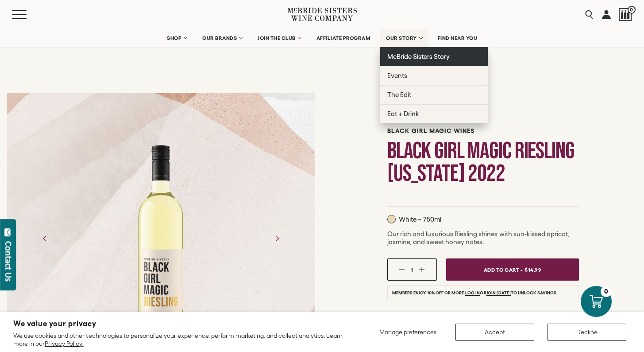 The height and width of the screenshot is (352, 644). What do you see at coordinates (587, 332) in the screenshot?
I see `button: Decline` at bounding box center [587, 332].